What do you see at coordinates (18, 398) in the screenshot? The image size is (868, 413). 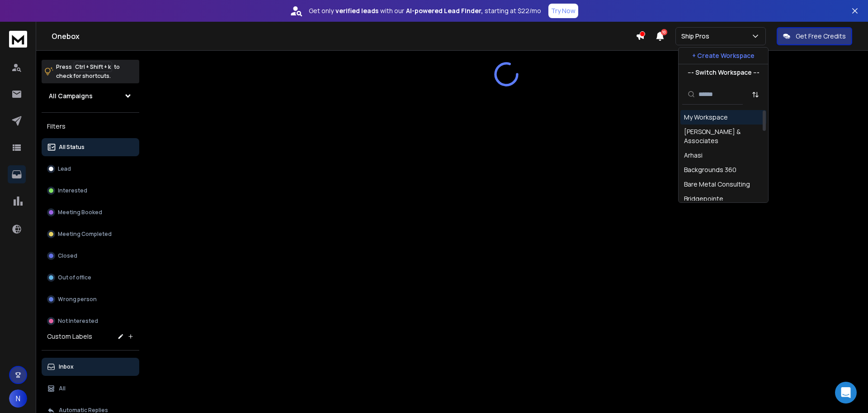 I see `button: N` at bounding box center [18, 398].